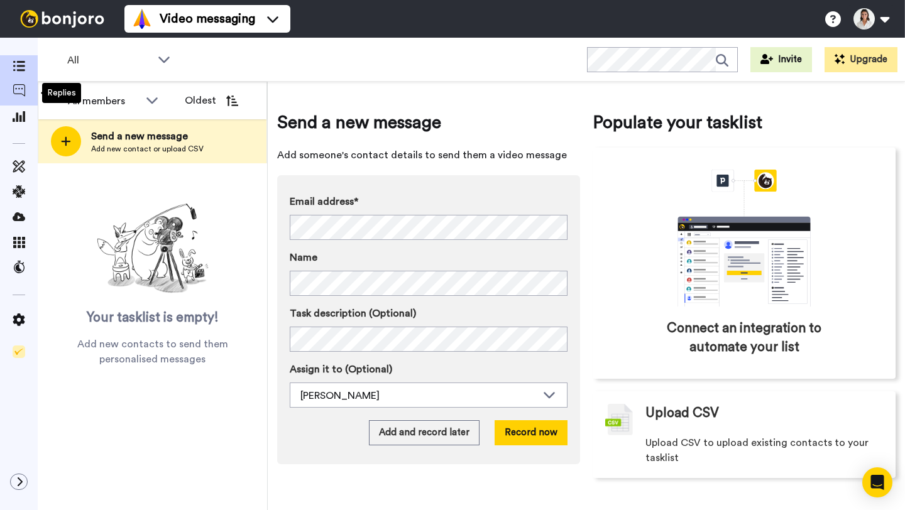 The width and height of the screenshot is (905, 510). What do you see at coordinates (428, 369) in the screenshot?
I see `label: Assign it to (Optional)` at bounding box center [428, 369].